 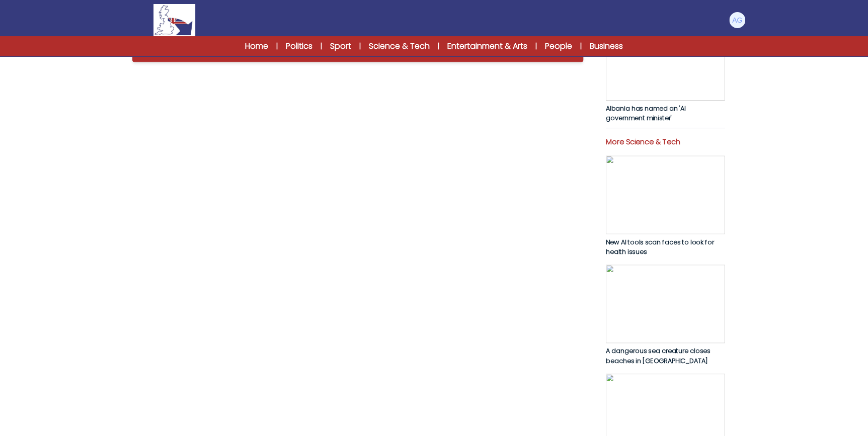 What do you see at coordinates (645, 113) in the screenshot?
I see `span: Albania has named an 'AI government minister'` at bounding box center [645, 113].